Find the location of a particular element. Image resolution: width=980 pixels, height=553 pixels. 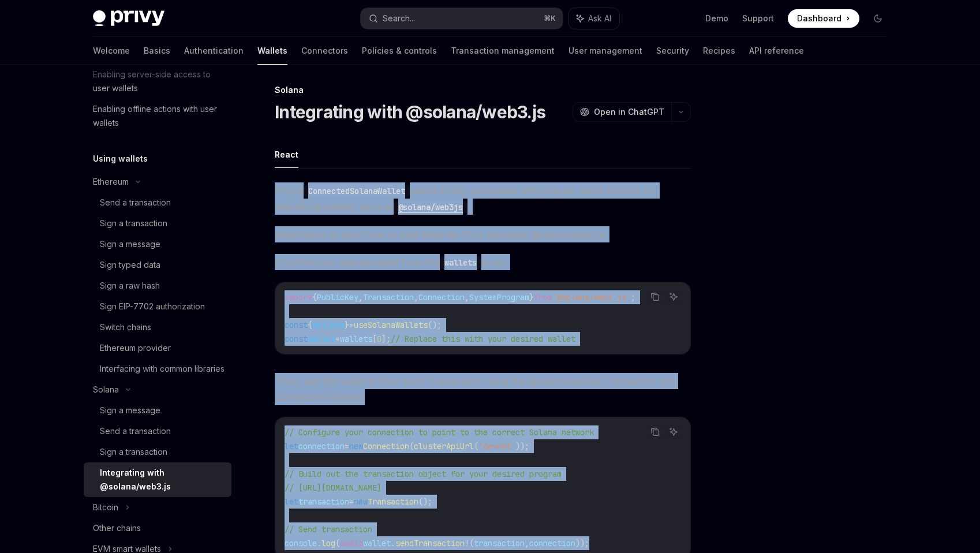

span: log is located at coordinates (328, 543).